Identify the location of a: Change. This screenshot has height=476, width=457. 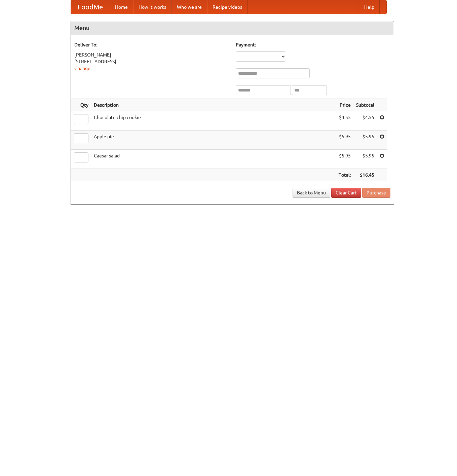
(82, 68).